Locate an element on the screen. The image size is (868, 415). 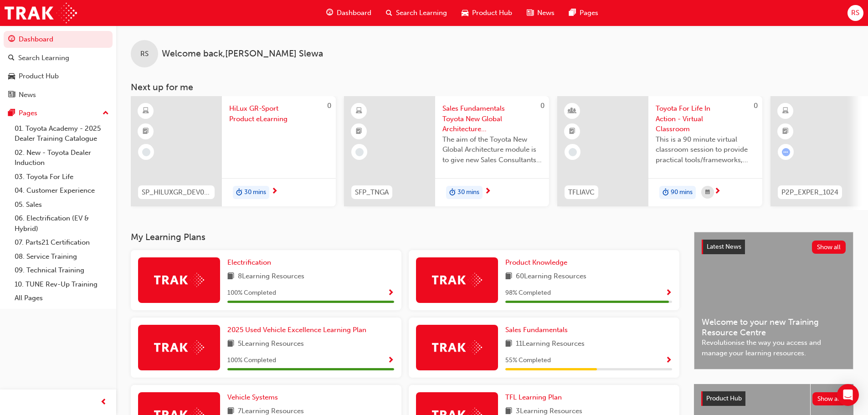
span: 5 Learning Resources is located at coordinates (271, 344).